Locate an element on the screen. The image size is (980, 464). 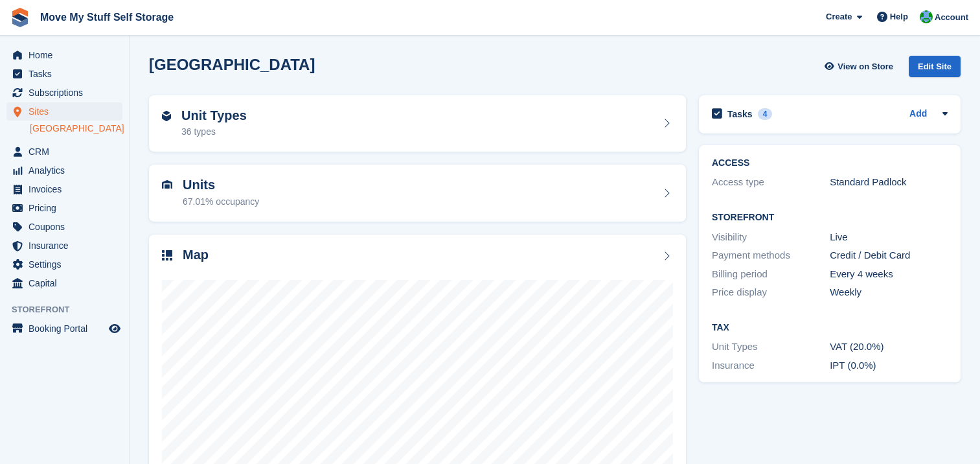
span: Help is located at coordinates (899, 17).